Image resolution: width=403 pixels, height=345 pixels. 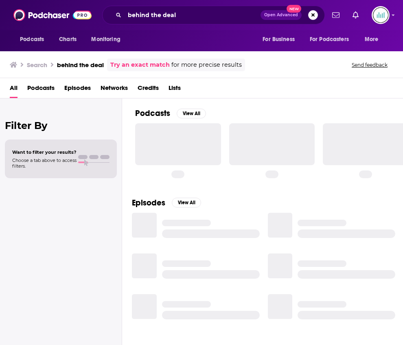 I want to click on h3: behind the deal, so click(x=80, y=65).